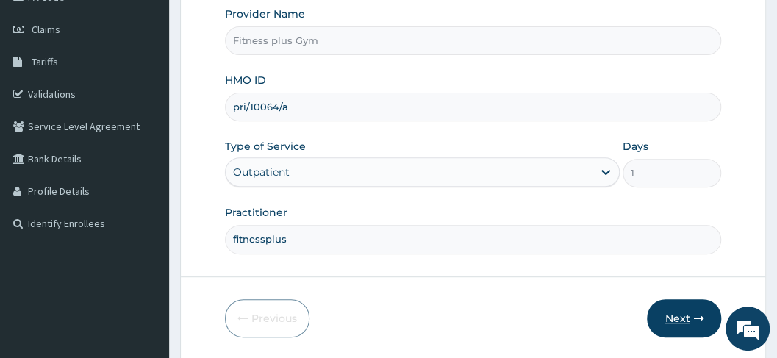 The width and height of the screenshot is (777, 358). I want to click on textarea: Type your message and hit 'Enter', so click(143, 244).